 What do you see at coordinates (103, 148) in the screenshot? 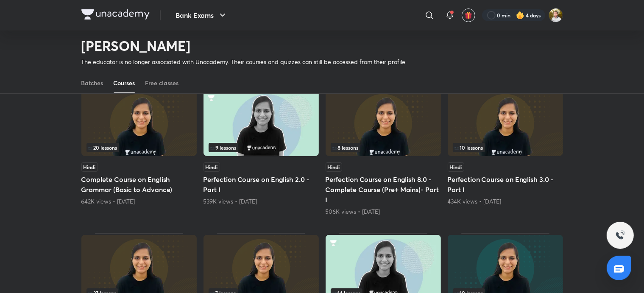
I see `span: 20 lessons` at bounding box center [103, 148].